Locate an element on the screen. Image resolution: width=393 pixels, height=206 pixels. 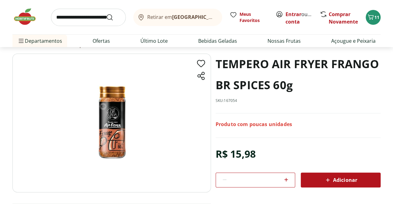
p: SKU: 167054 is located at coordinates (226, 101).